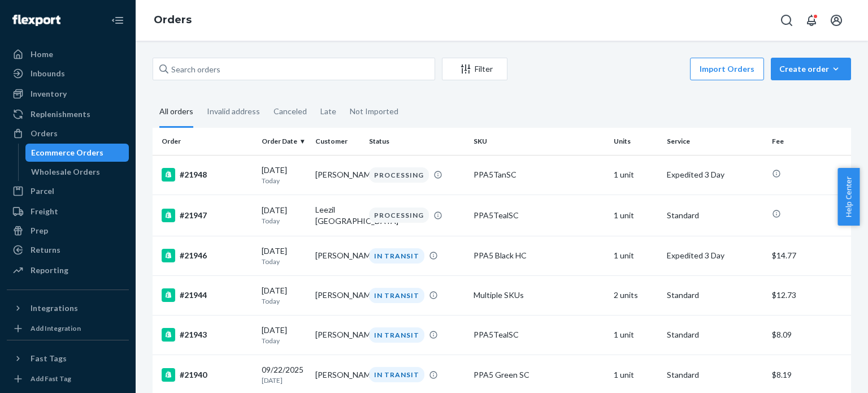  Describe the element at coordinates (636, 141) in the screenshot. I see `th: Units` at that location.